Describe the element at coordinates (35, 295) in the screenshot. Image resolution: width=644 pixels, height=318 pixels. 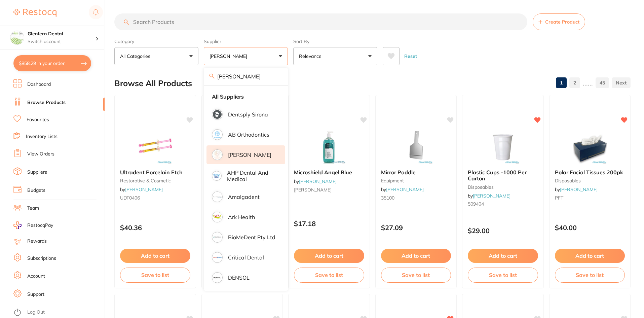
I see `a: Support` at that location.